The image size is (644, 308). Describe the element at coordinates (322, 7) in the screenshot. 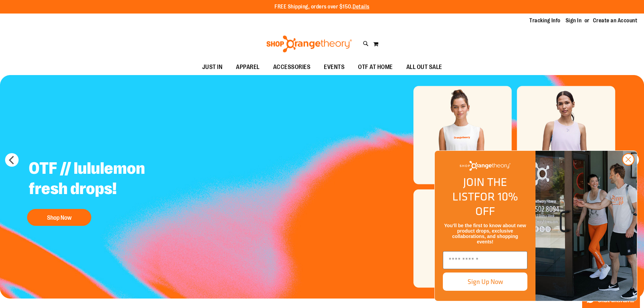

I see `p: FREE Shipping, orders over $150.` at that location.